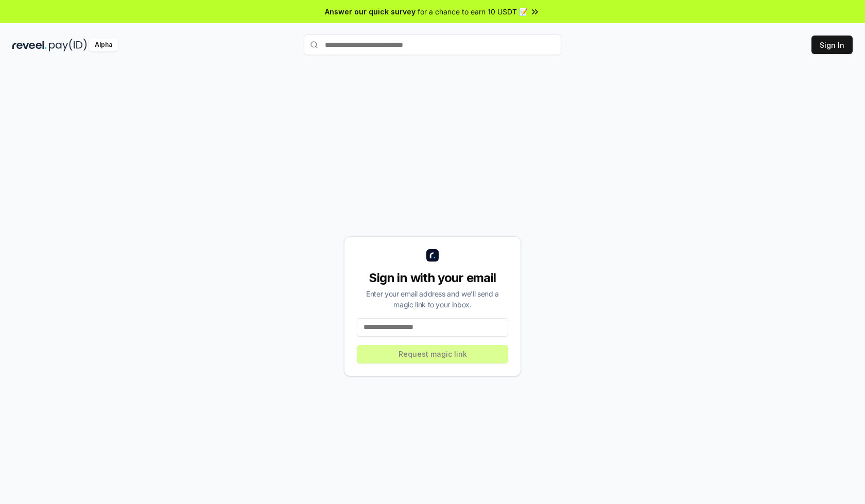  I want to click on img: logo_small, so click(432, 255).